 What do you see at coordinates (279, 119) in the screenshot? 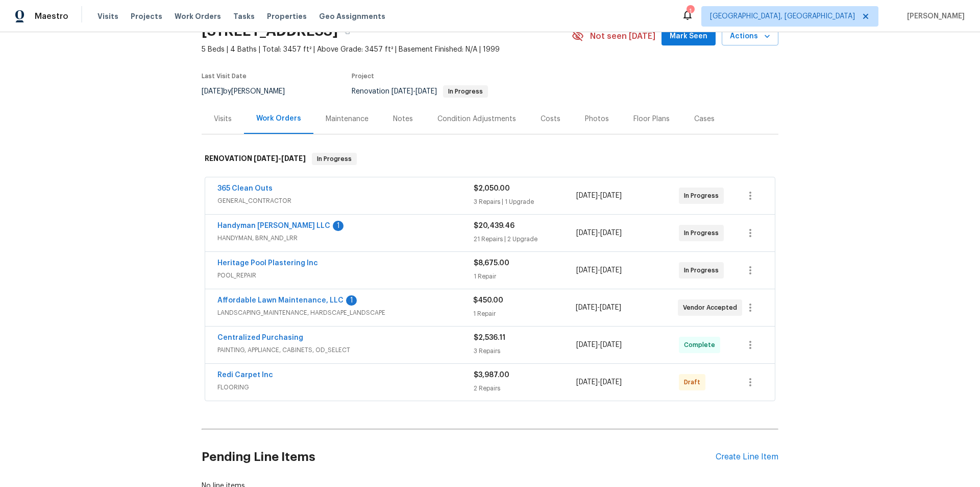
I see `div: Work Orders` at bounding box center [279, 119].